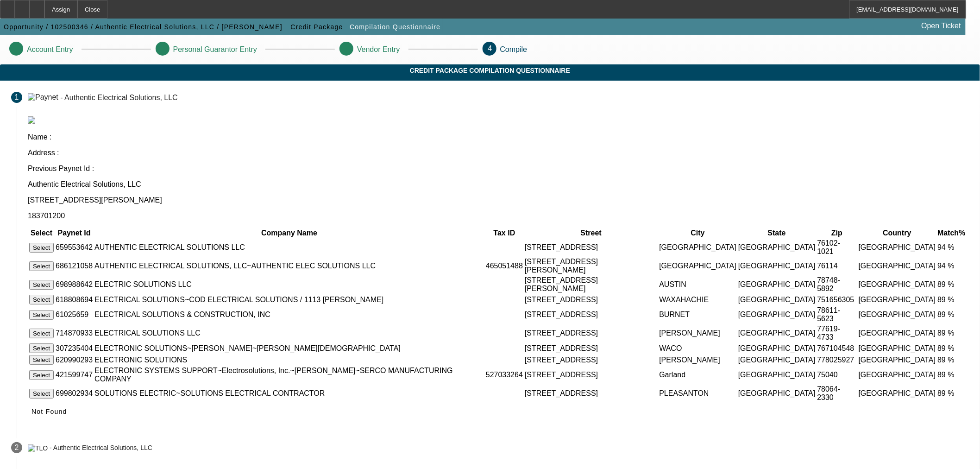 The height and width of the screenshot is (469, 980). What do you see at coordinates (837, 375) in the screenshot?
I see `td: 75040` at bounding box center [837, 375].